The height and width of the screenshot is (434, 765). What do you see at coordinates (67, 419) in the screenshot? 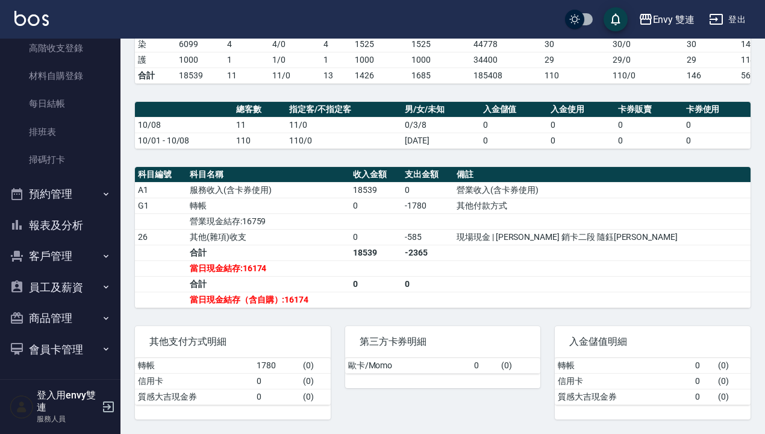
I see `p: 服務人員` at bounding box center [67, 419].